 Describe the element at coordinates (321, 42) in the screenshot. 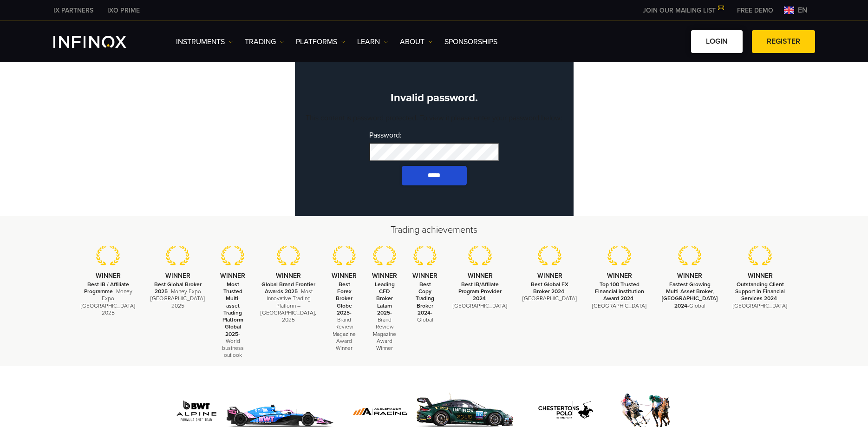

I see `a: PLATFORMS` at that location.